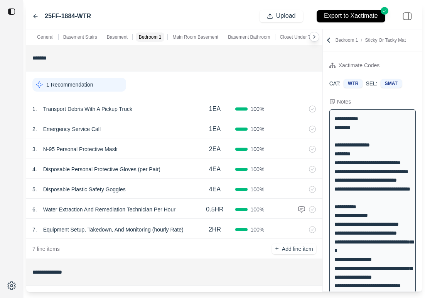 This screenshot has height=298, width=425. Describe the element at coordinates (335, 83) in the screenshot. I see `p: CAT:` at that location.